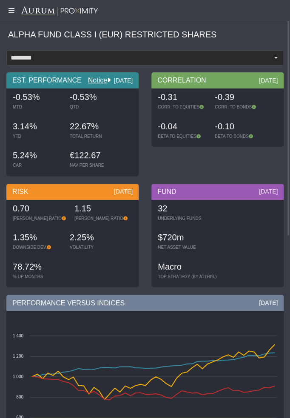 The image size is (290, 418). Describe the element at coordinates (37, 107) in the screenshot. I see `div: MTD` at that location.